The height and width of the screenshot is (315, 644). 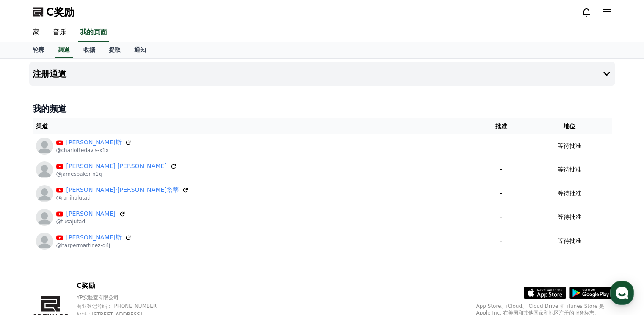 What do you see at coordinates (83, 245) in the screenshot?
I see `font: @harpermartinez-d4j` at bounding box center [83, 245].